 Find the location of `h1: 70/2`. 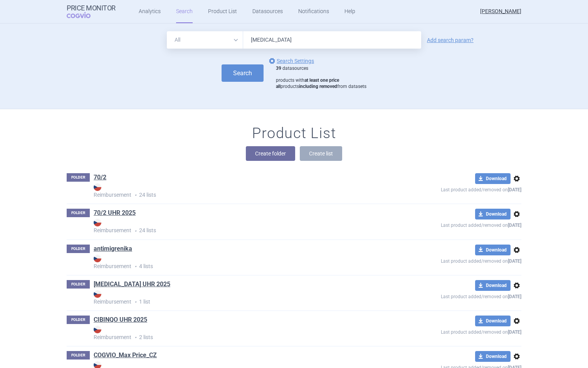

h1: 70/2 is located at coordinates (100, 178).